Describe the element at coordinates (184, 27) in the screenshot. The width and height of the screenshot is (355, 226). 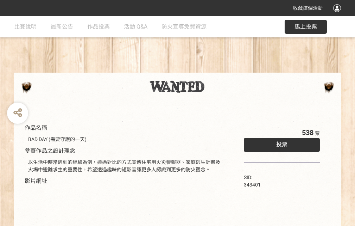
I see `a: 防火宣導免費資源` at that location.